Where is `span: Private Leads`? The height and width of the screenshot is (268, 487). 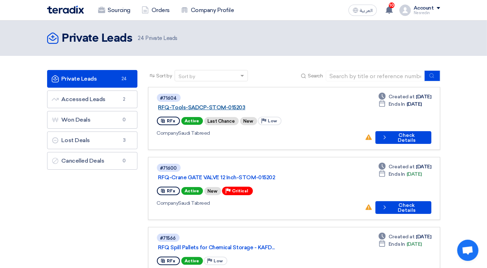 span: Private Leads is located at coordinates (158, 38).